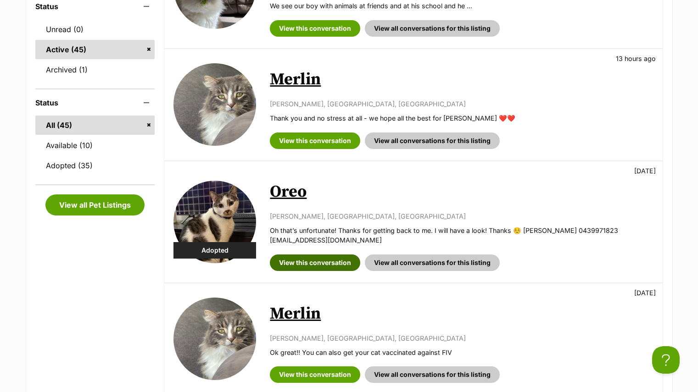 This screenshot has height=392, width=698. What do you see at coordinates (95, 70) in the screenshot?
I see `a: Archived (1)` at bounding box center [95, 70].